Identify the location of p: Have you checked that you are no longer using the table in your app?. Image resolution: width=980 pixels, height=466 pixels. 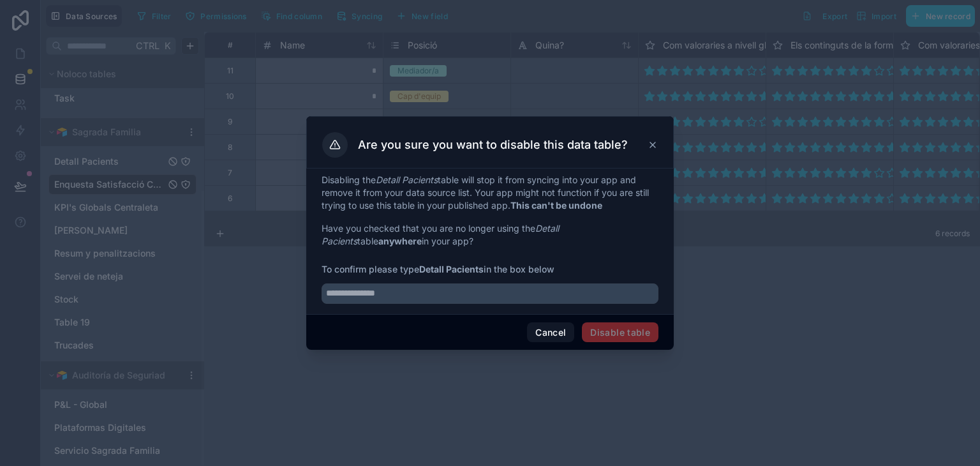
(490, 235).